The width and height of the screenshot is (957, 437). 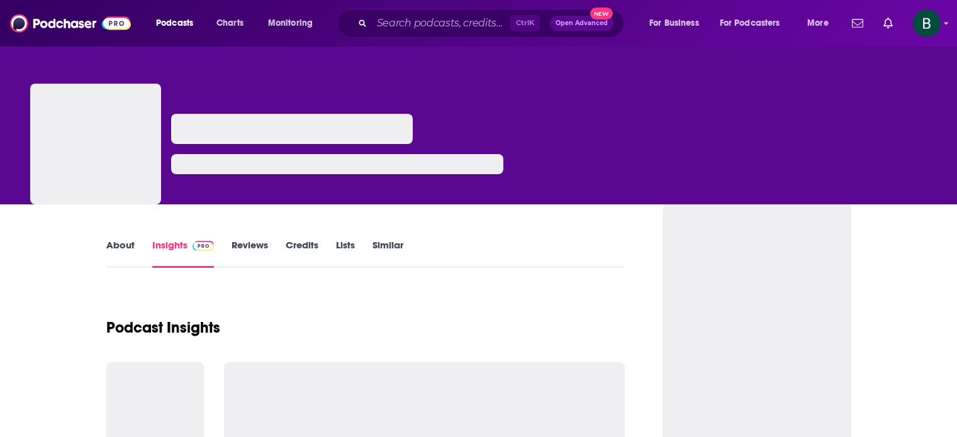 I want to click on a: Podchaser - Follow, Share and Rate Podcasts, so click(x=71, y=23).